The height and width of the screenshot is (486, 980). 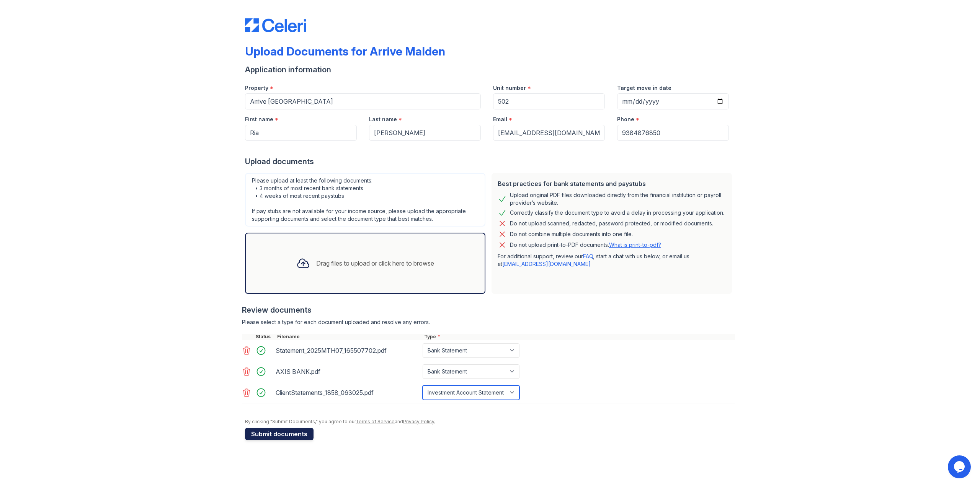 I want to click on label: Last name, so click(x=383, y=119).